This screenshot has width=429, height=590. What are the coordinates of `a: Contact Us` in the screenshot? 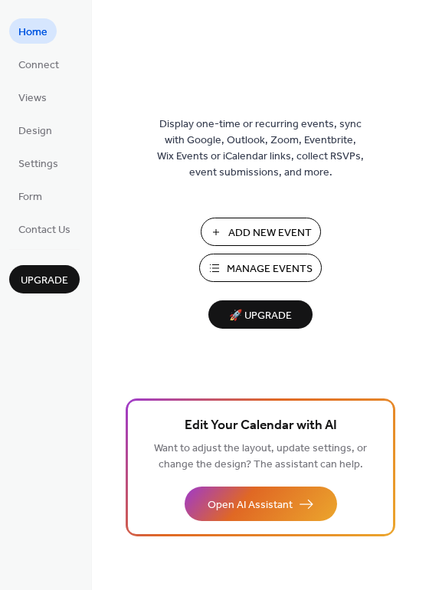 It's located at (44, 228).